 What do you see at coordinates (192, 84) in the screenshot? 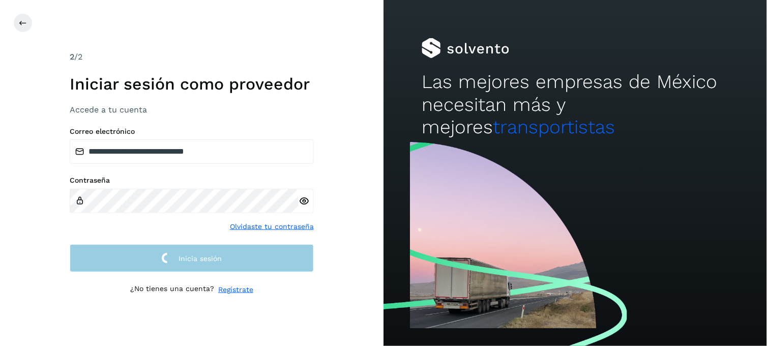
I see `h1: Iniciar sesión como proveedor` at bounding box center [192, 84].